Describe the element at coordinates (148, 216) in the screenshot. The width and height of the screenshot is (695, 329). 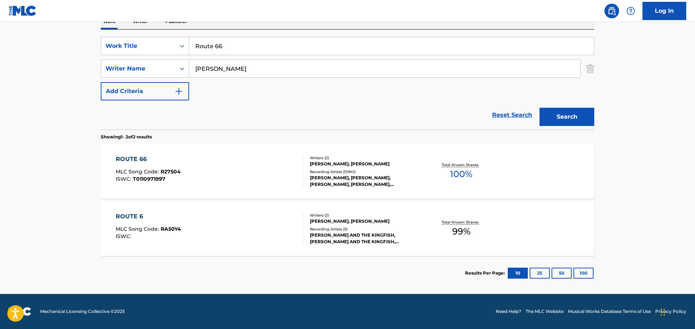
I see `div: ROUTE 6` at that location.